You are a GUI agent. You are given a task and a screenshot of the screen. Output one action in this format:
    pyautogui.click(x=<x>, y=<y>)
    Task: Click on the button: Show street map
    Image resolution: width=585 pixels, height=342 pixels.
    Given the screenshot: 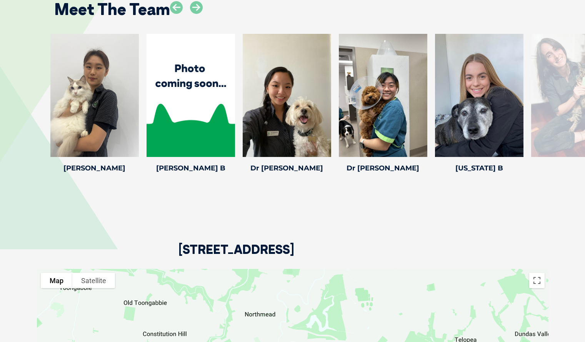 What is the action you would take?
    pyautogui.click(x=57, y=281)
    